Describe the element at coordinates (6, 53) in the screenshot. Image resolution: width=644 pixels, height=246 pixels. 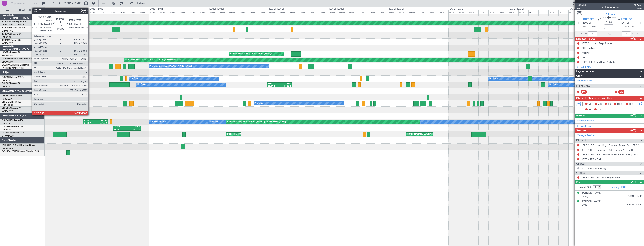
I see `span: LX-GBH` at that location.